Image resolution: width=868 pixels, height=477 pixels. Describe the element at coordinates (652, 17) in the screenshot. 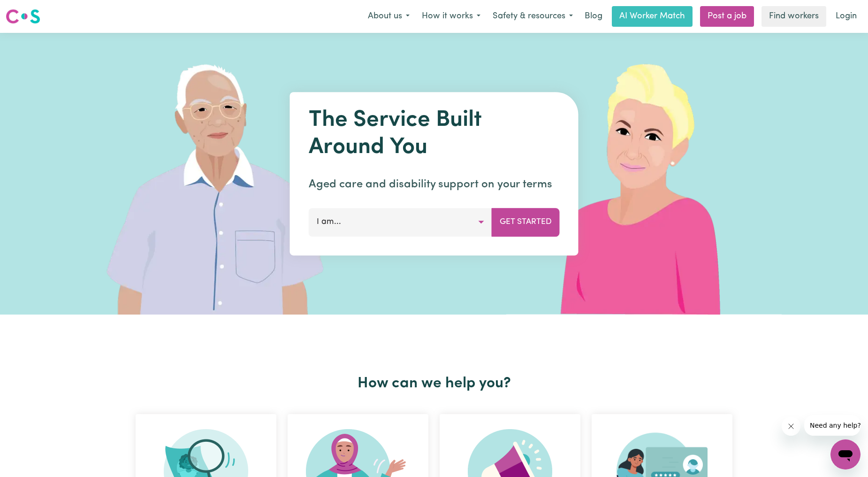

I see `a: AI Worker Match` at that location.